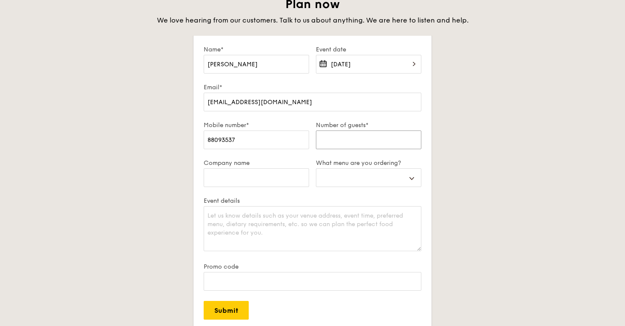  Describe the element at coordinates (312, 229) in the screenshot. I see `textarea: Let us know details such as your venue address, event time, preferred menu, dietary requirements,...` at that location.